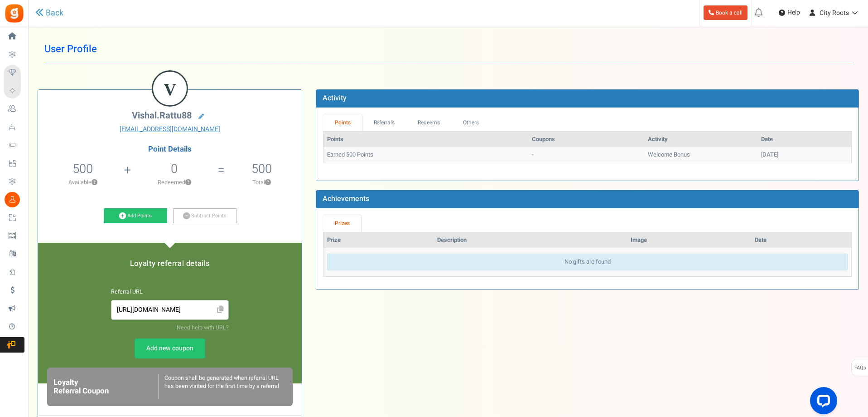  What do you see at coordinates (471, 123) in the screenshot?
I see `a: Others` at bounding box center [471, 123].